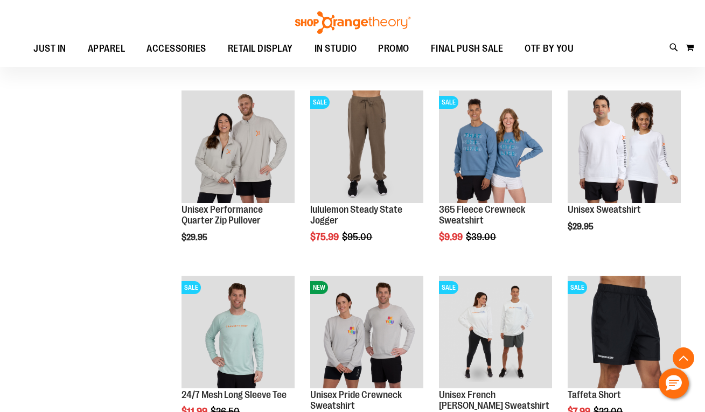 The image size is (705, 412). I want to click on a: lululemon Steady State JoggerSALE, so click(366, 148).